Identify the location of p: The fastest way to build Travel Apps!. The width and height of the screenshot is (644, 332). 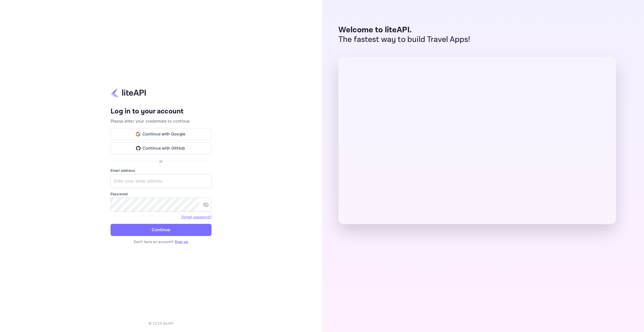
(404, 40).